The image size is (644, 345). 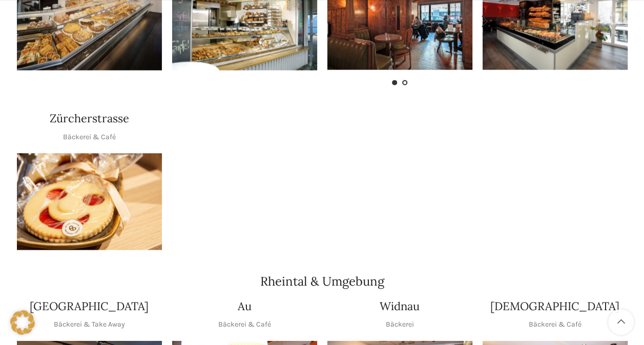 I want to click on li: Go to slide 2, so click(x=405, y=82).